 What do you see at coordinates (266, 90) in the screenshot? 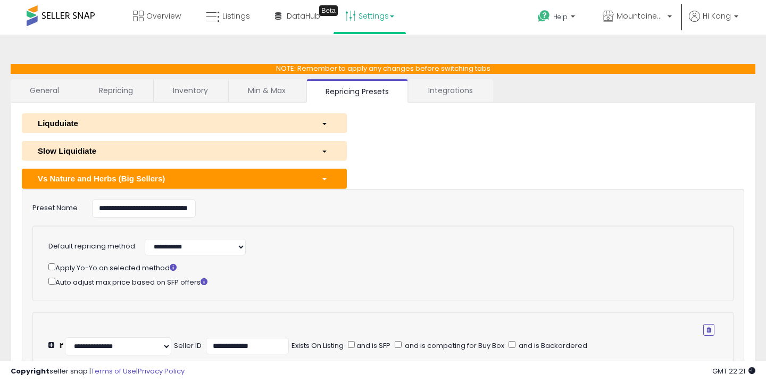
I see `a: Min & Max` at bounding box center [266, 90].